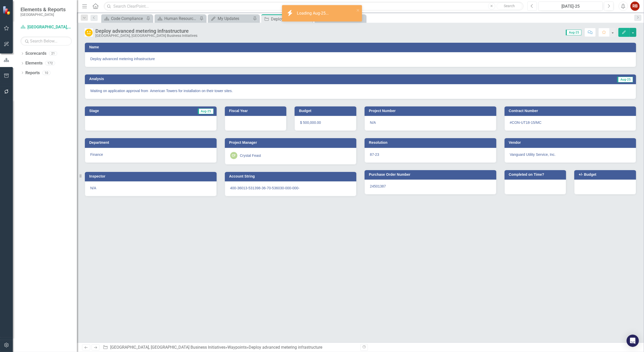  I want to click on h3: Stage, so click(112, 111).